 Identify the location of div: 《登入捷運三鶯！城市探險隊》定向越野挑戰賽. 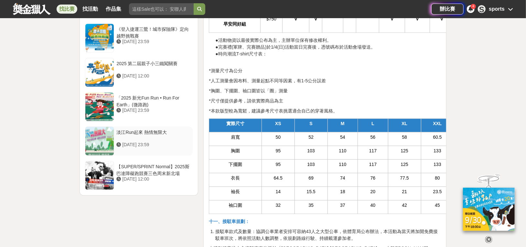
(154, 32).